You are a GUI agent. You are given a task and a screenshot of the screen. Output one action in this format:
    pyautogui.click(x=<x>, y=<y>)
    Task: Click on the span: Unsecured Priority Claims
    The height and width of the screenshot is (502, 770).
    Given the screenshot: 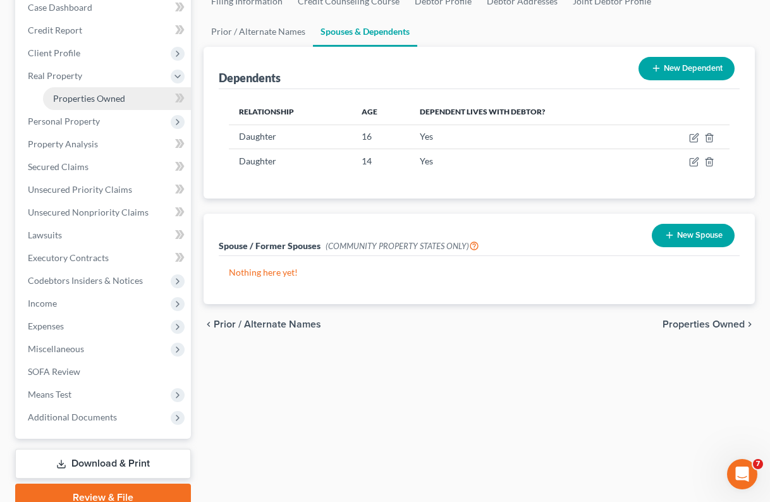 What is the action you would take?
    pyautogui.click(x=80, y=189)
    